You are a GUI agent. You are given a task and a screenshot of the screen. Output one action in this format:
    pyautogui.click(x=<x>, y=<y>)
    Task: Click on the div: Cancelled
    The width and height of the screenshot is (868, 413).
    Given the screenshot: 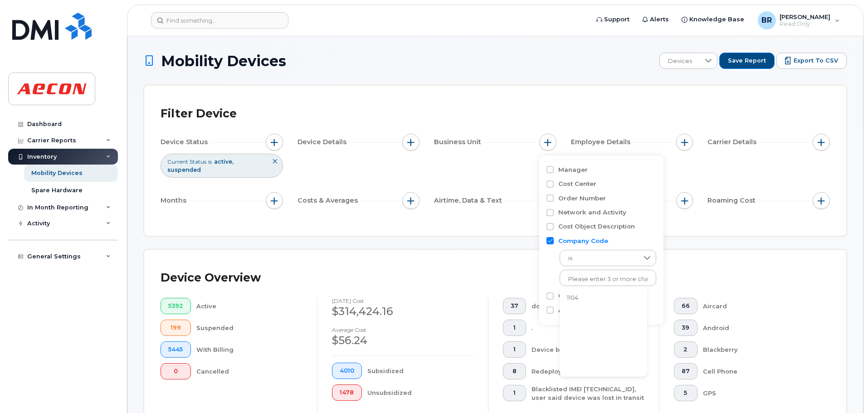 What is the action you would take?
    pyautogui.click(x=249, y=372)
    